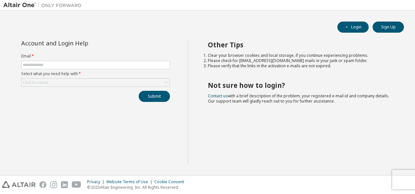  Describe the element at coordinates (299, 98) in the screenshot. I see `span: with a brief description of the problem, your registered e-mail id and company details. Our suppo...` at that location.